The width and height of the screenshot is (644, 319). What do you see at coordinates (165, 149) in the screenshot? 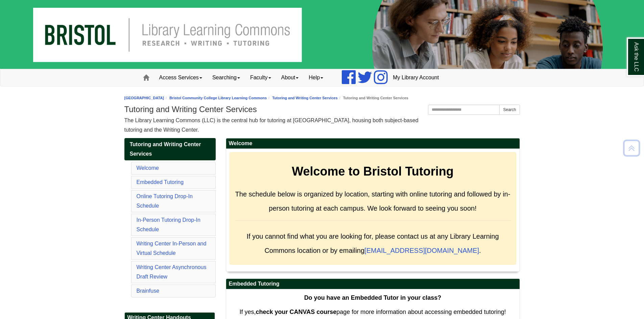
I see `span: Tutoring and Writing Center Services` at bounding box center [165, 149].